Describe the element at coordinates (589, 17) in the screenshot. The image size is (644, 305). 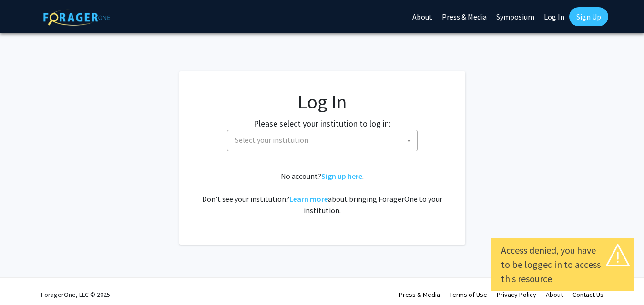
I see `a: Sign Up` at that location.